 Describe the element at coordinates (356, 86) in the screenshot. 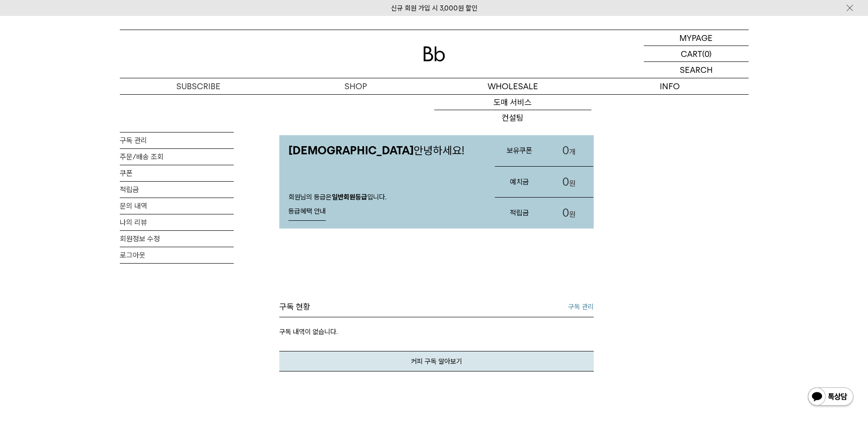

I see `p: SHOP` at that location.